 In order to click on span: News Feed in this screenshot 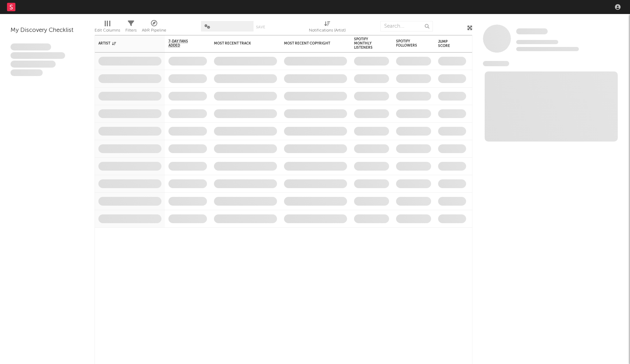, I will do `click(496, 63)`.